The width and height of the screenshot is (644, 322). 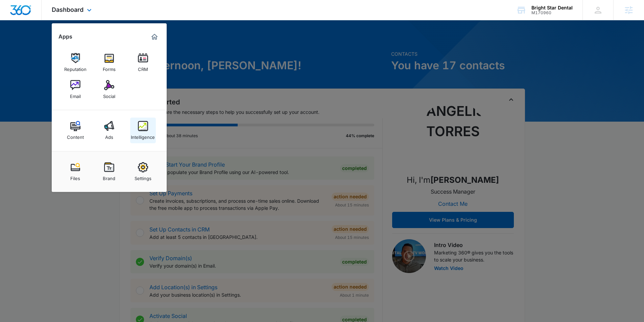 I want to click on a: Marketing 360® Dashboard, so click(x=154, y=37).